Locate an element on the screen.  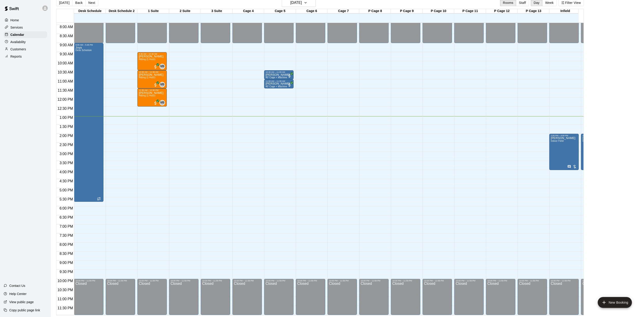
p: Copy public page link is located at coordinates (25, 310).